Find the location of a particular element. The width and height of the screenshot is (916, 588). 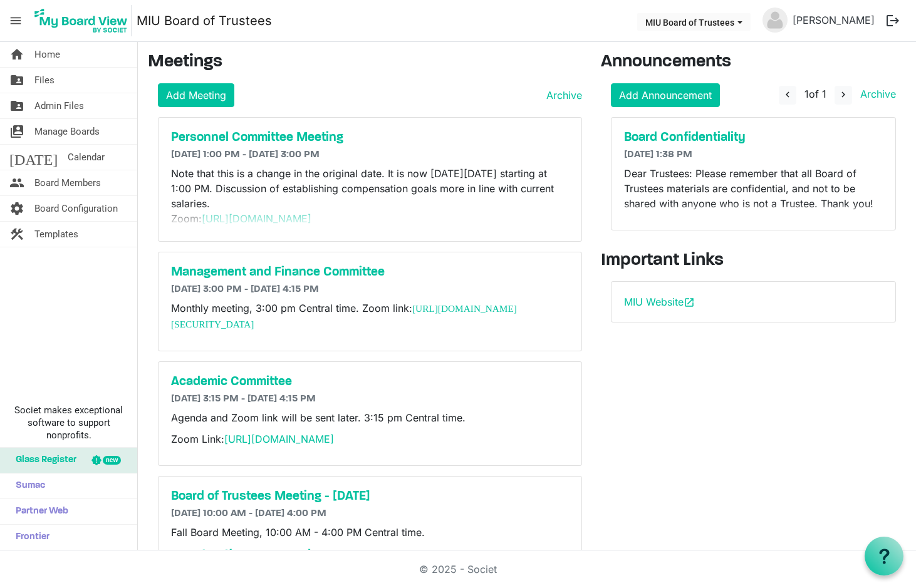

span: menu is located at coordinates (15, 21).